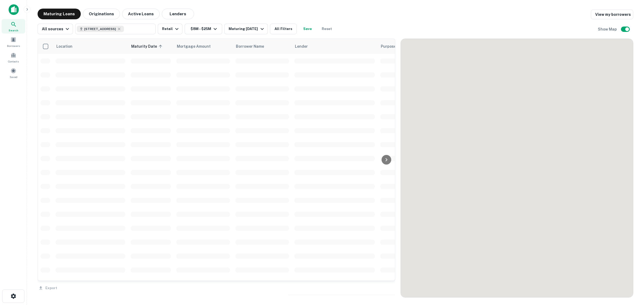  I want to click on span: Contacts, so click(13, 61).